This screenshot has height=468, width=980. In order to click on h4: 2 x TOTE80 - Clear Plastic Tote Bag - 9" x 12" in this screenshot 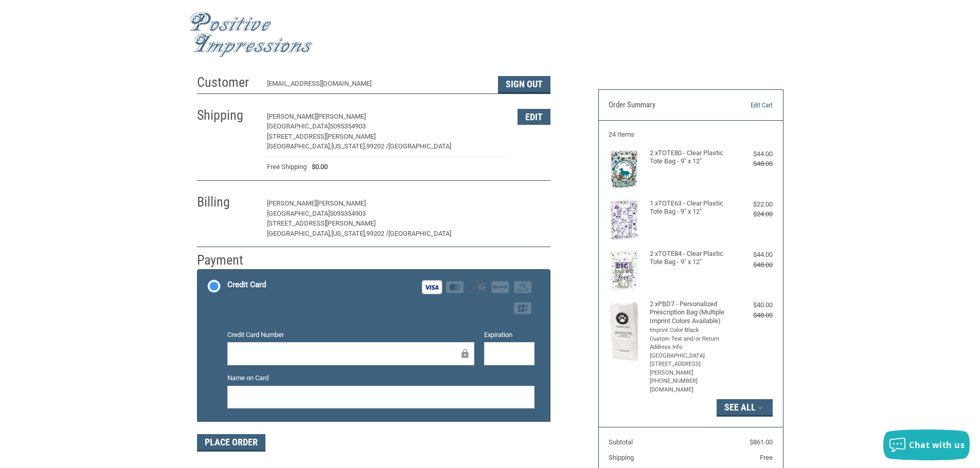, I will do `click(690, 157)`.